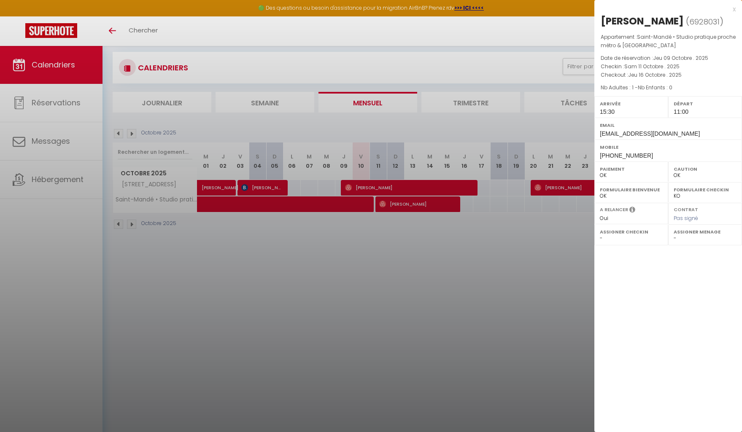 Image resolution: width=742 pixels, height=432 pixels. What do you see at coordinates (704, 22) in the screenshot?
I see `span: 6928031` at bounding box center [704, 22].